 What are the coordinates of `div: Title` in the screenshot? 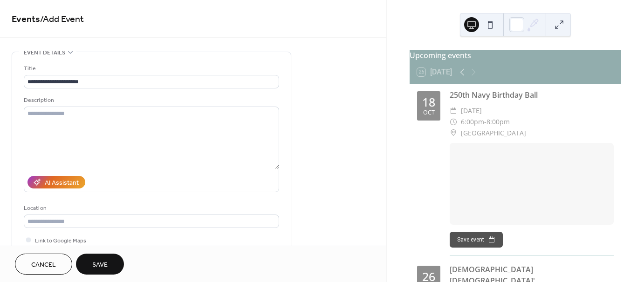 It's located at (151, 68).